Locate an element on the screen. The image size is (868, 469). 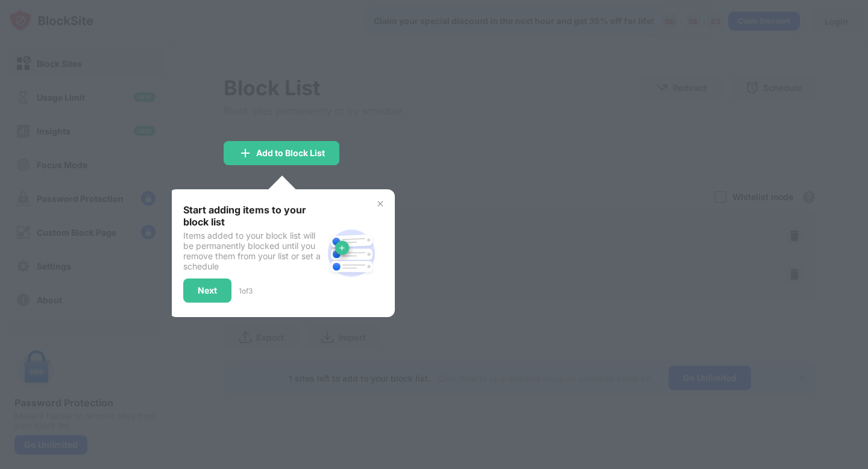
div: Add to Block List is located at coordinates (291, 153).